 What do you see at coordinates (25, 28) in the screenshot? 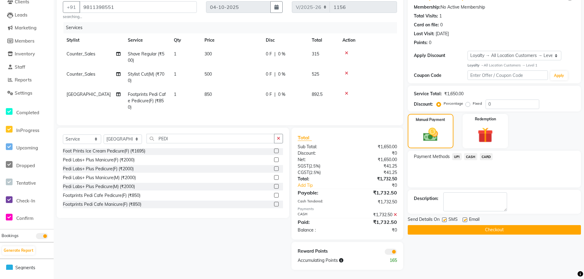
I see `span: Marketing` at bounding box center [25, 28].